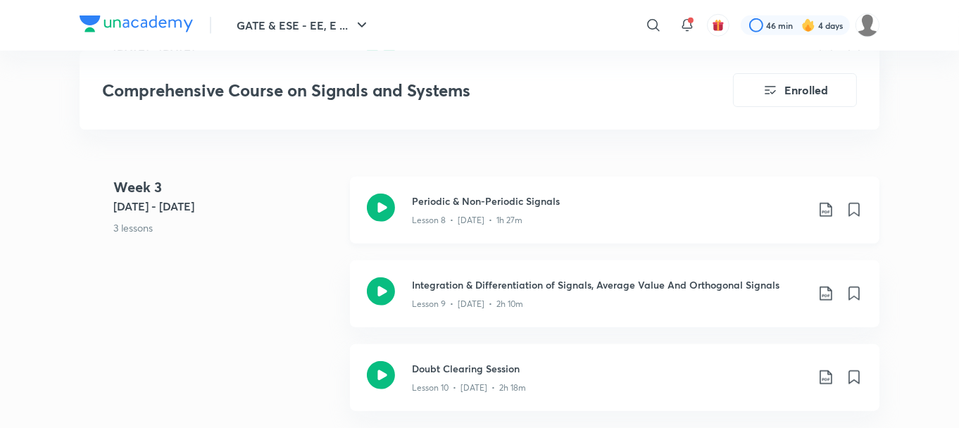  Describe the element at coordinates (795, 90) in the screenshot. I see `button: Enrolled` at that location.